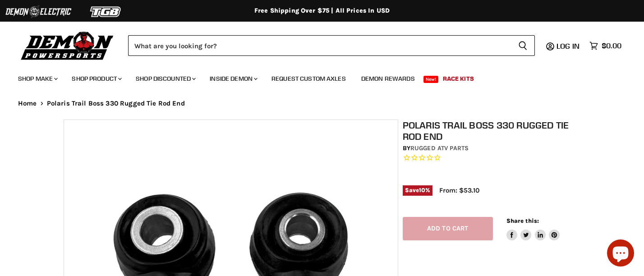  What do you see at coordinates (233, 79) in the screenshot?
I see `a: Inside Demon` at bounding box center [233, 79].